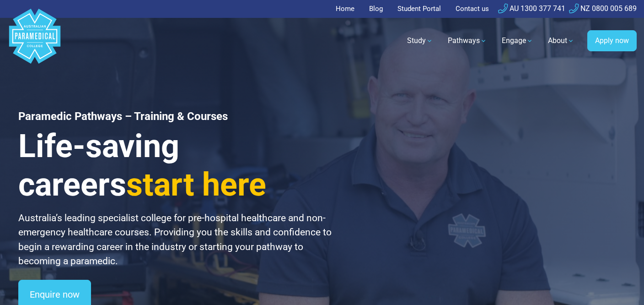 The image size is (644, 305). What do you see at coordinates (35, 41) in the screenshot?
I see `a: Australian Paramedical College` at bounding box center [35, 41].